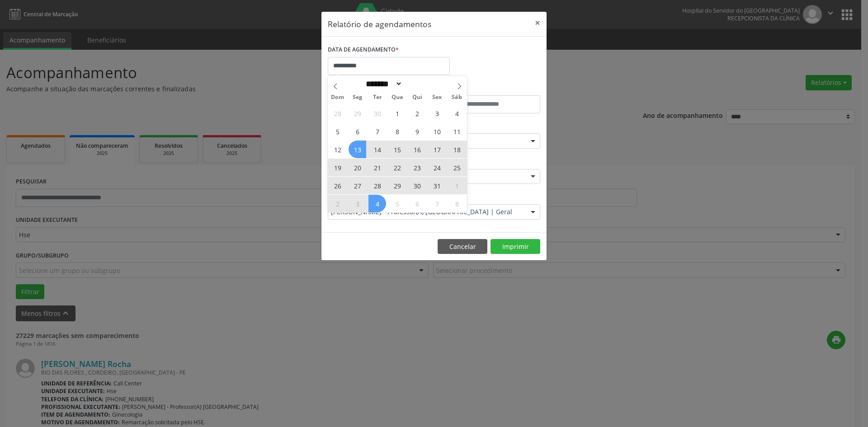  What do you see at coordinates (397, 113) in the screenshot?
I see `span: Outubro 1, 2025` at bounding box center [397, 113].